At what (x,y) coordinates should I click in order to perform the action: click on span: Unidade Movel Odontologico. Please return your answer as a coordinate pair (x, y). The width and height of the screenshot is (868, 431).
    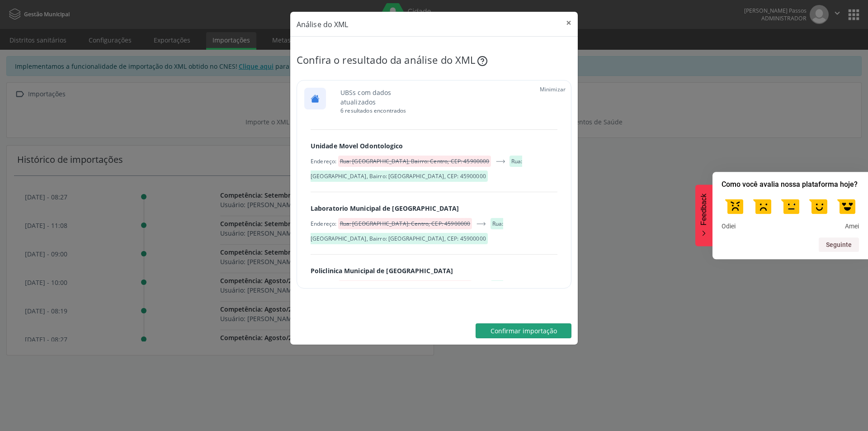
    Looking at the image, I should click on (357, 146).